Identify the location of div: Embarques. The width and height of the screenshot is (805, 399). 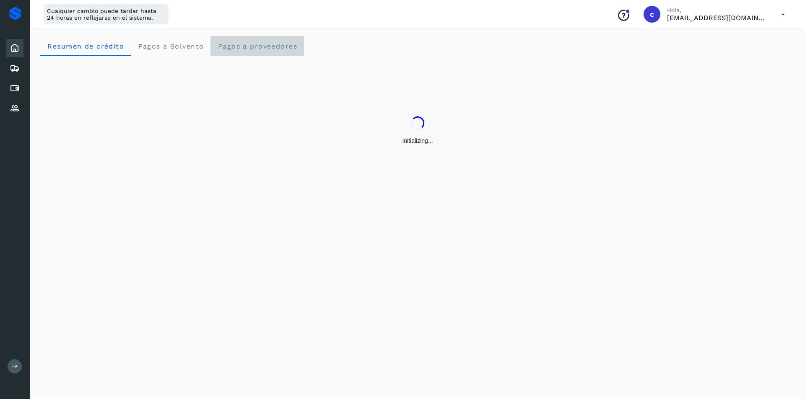
(15, 68).